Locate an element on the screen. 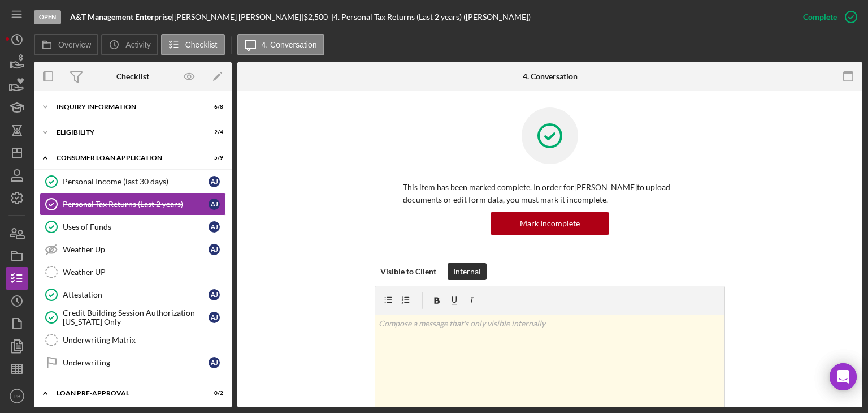 Image resolution: width=868 pixels, height=413 pixels. div: Attestation is located at coordinates (135, 295).